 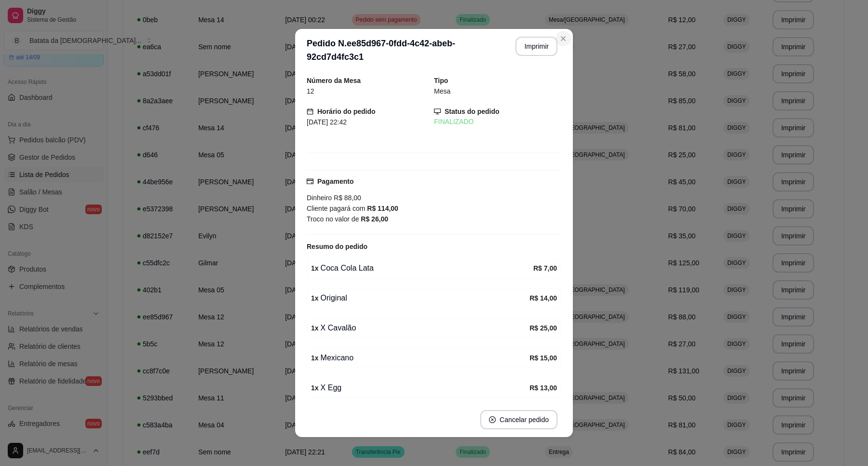 I want to click on span: Dinheiro, so click(x=319, y=198).